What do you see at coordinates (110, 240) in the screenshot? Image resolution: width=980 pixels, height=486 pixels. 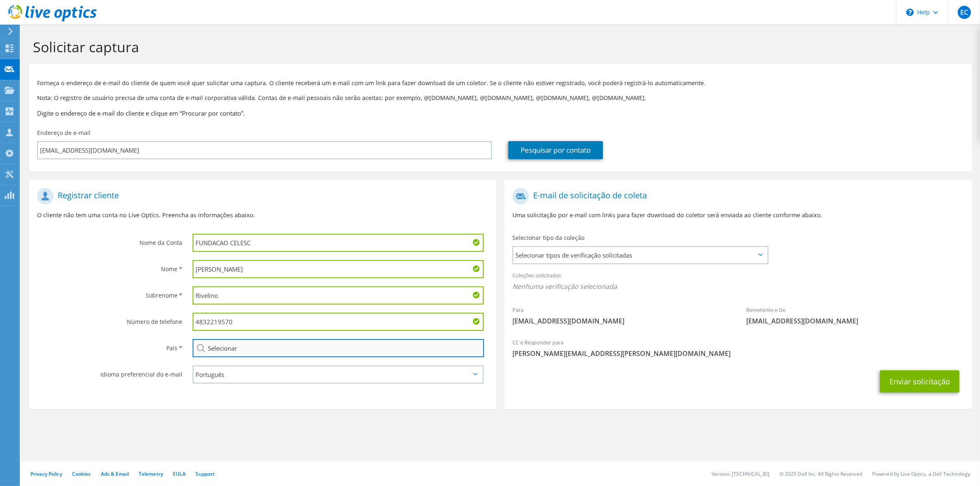 I see `label: Nome da Conta` at bounding box center [110, 240].